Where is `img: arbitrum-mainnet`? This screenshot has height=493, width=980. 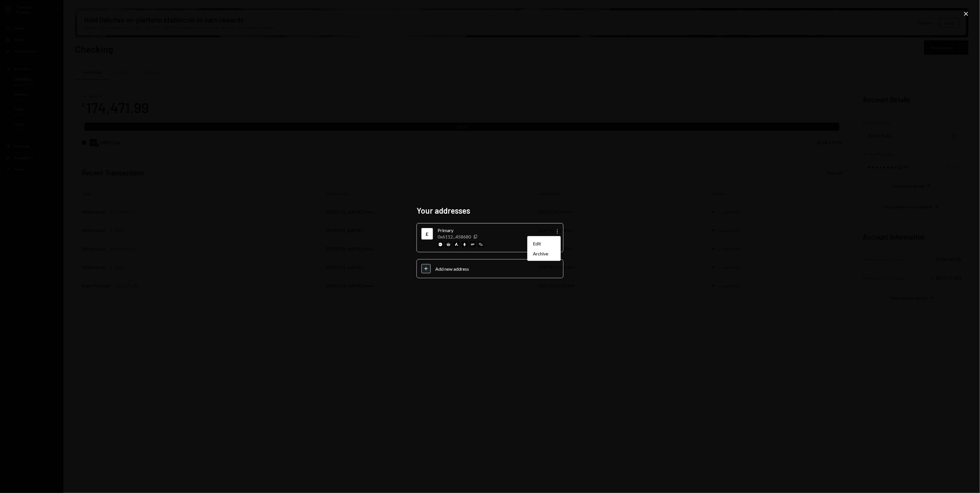 img: arbitrum-mainnet is located at coordinates (448, 245).